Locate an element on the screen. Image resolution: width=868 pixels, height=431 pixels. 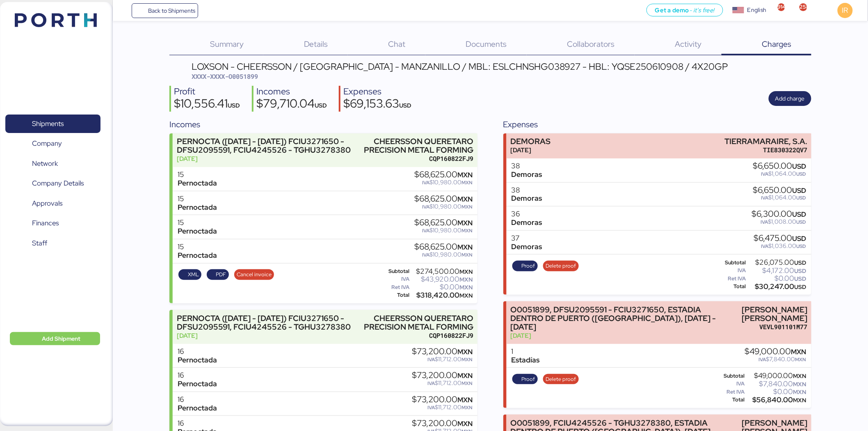
div: $49,000.00 is located at coordinates (777, 375).